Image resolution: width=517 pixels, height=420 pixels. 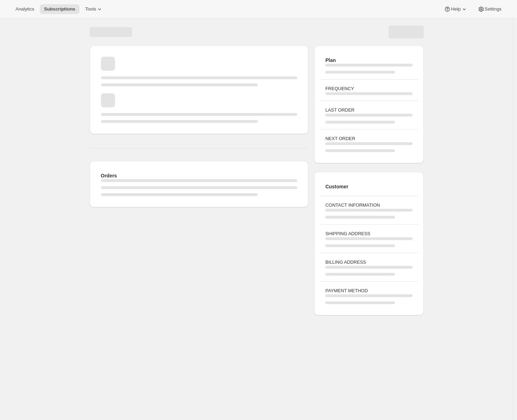 I want to click on button: Analytics, so click(x=25, y=9).